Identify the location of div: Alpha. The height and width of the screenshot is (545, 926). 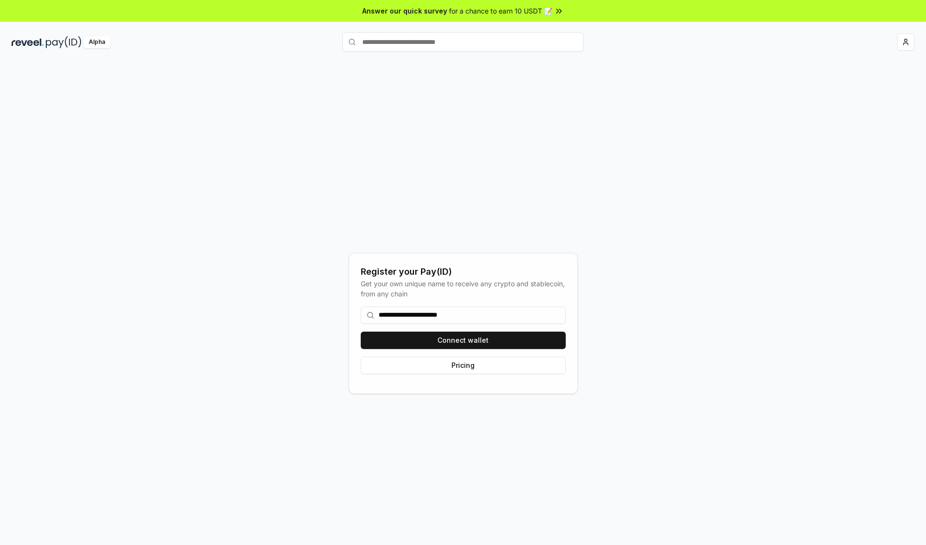
(97, 42).